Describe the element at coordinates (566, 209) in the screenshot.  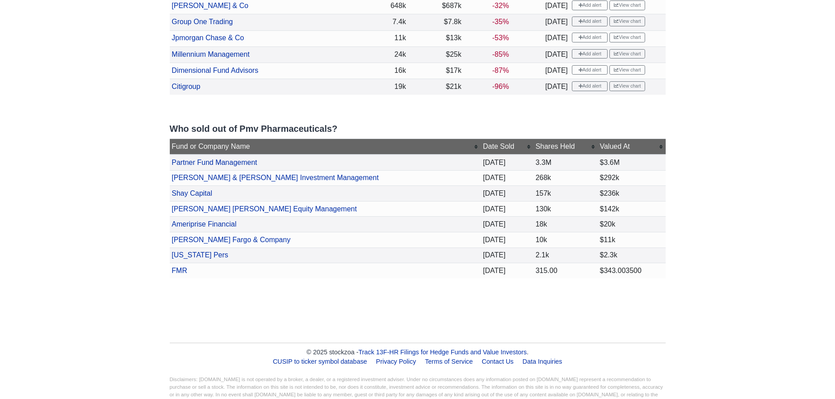
I see `td: 130k` at that location.